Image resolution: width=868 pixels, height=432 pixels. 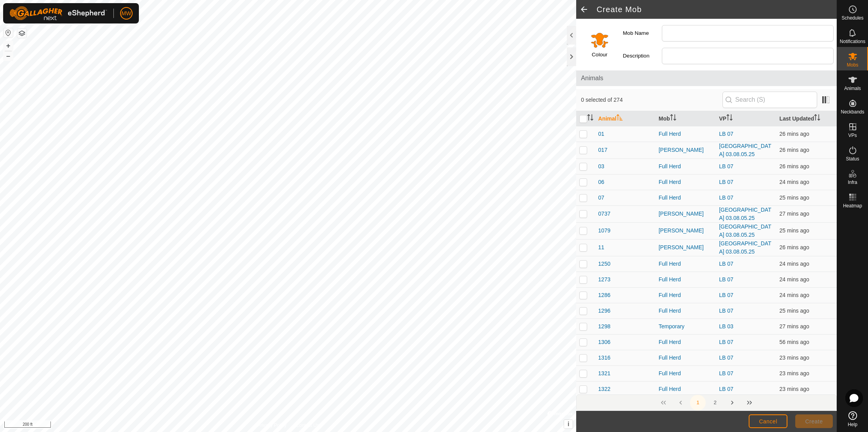 What do you see at coordinates (686, 326) in the screenshot?
I see `div: Temporary` at bounding box center [686, 326].